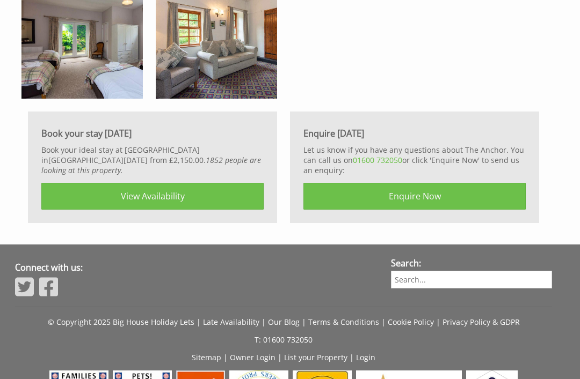  Describe the element at coordinates (411, 322) in the screenshot. I see `a: Cookie Policy` at that location.